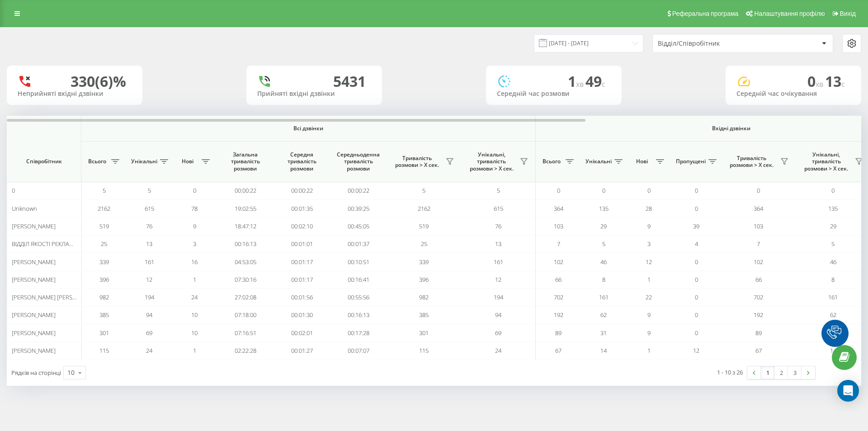 This screenshot has width=868, height=431. Describe the element at coordinates (104, 280) in the screenshot. I see `span: 396` at that location.